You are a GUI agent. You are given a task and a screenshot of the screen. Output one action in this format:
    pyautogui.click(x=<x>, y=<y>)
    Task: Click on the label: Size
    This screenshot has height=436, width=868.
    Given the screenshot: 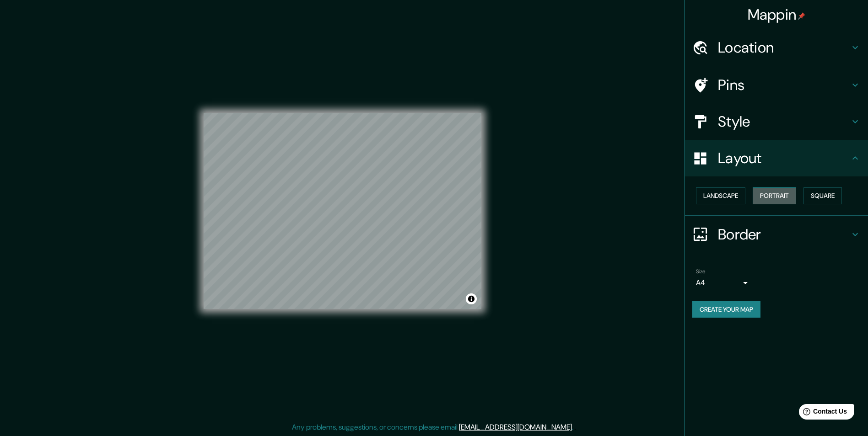 What is the action you would take?
    pyautogui.click(x=701, y=271)
    